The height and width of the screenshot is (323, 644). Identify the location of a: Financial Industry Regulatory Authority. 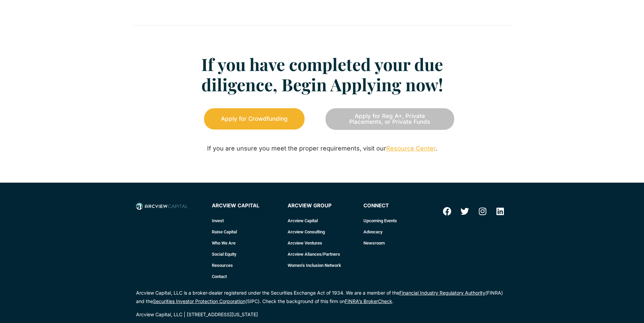
(442, 292).